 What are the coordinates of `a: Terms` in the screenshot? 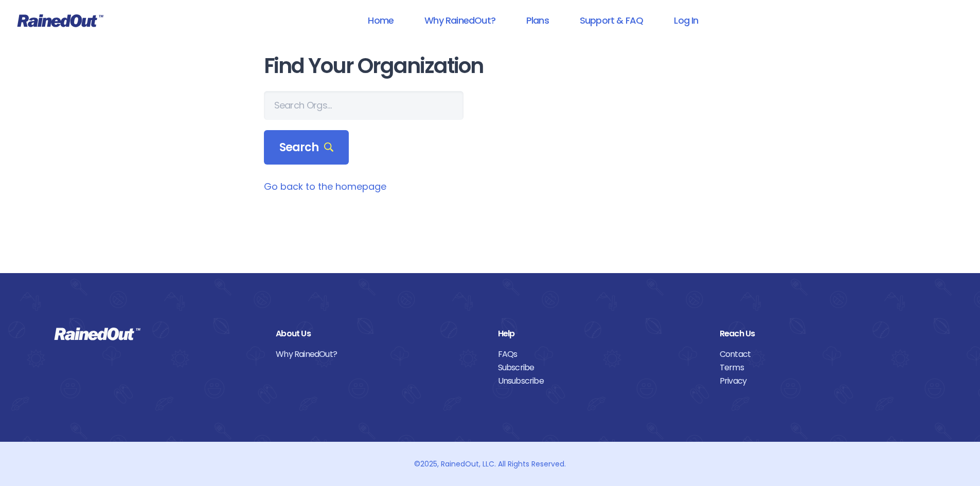 It's located at (822, 368).